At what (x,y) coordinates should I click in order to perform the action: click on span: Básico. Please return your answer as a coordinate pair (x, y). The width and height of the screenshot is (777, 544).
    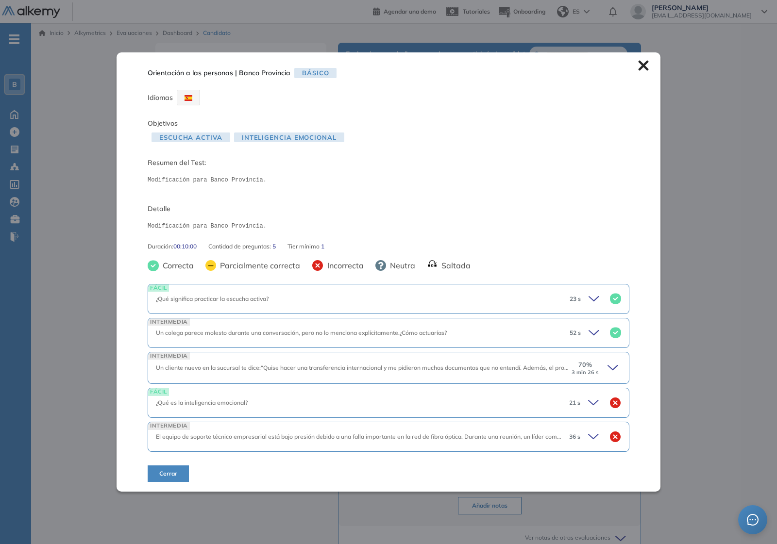
    Looking at the image, I should click on (315, 73).